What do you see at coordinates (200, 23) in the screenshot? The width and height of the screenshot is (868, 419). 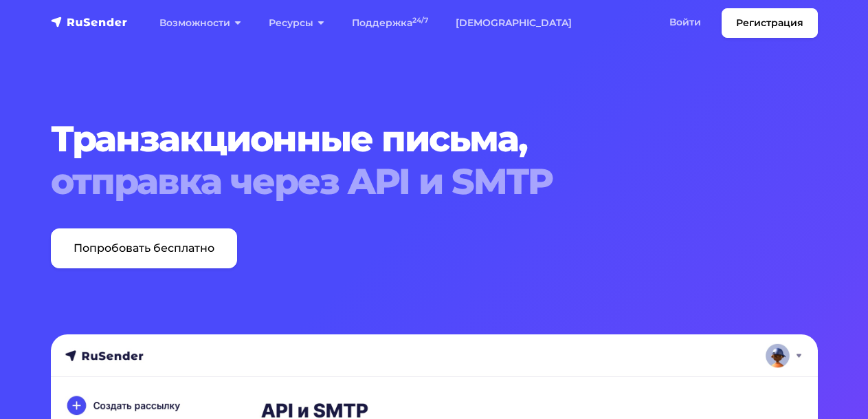 I see `a: Возможности` at bounding box center [200, 23].